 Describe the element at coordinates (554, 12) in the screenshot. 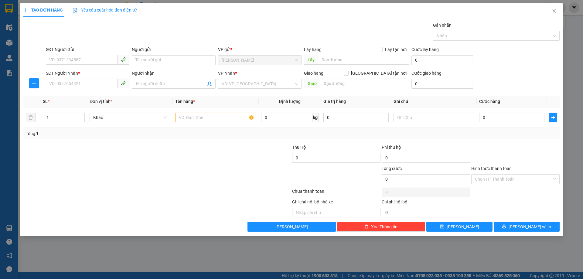

I see `button: Close` at that location.